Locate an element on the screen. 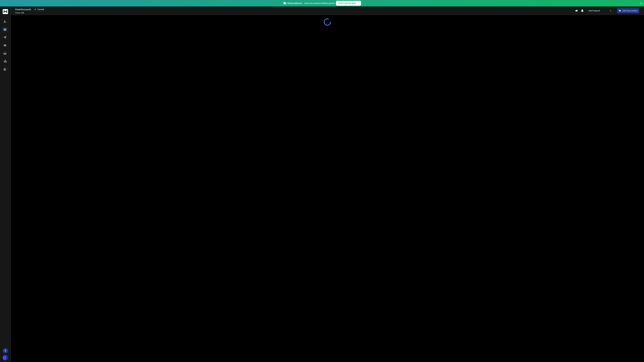 Image resolution: width=644 pixels, height=362 pixels. button: Tutorial is located at coordinates (39, 9).